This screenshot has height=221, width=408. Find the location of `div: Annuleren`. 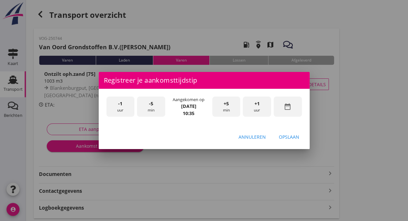

div: Annuleren is located at coordinates (252, 137).